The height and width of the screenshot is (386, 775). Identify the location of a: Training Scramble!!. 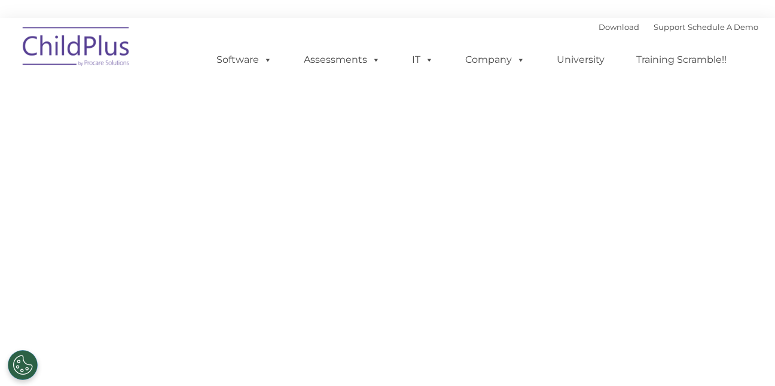
(681, 60).